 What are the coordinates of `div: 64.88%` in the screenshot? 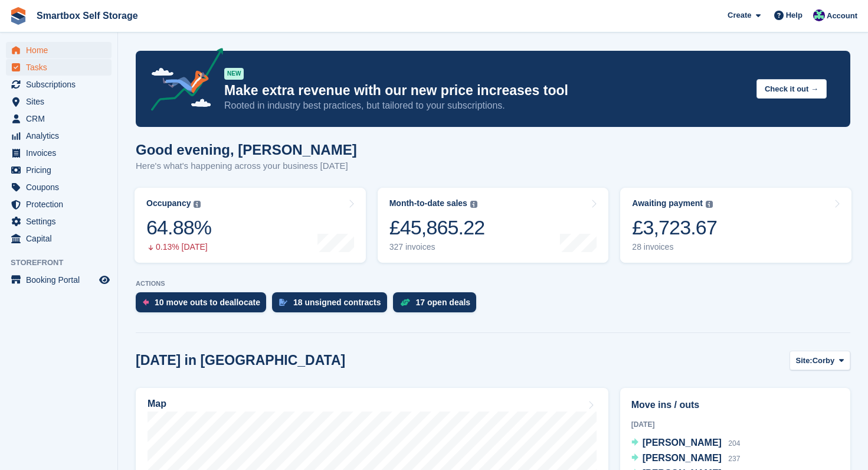 It's located at (179, 227).